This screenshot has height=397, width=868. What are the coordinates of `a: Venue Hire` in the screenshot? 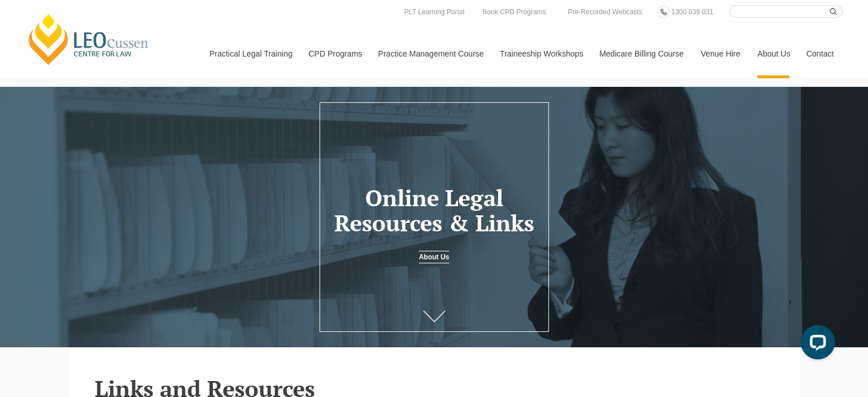 It's located at (721, 54).